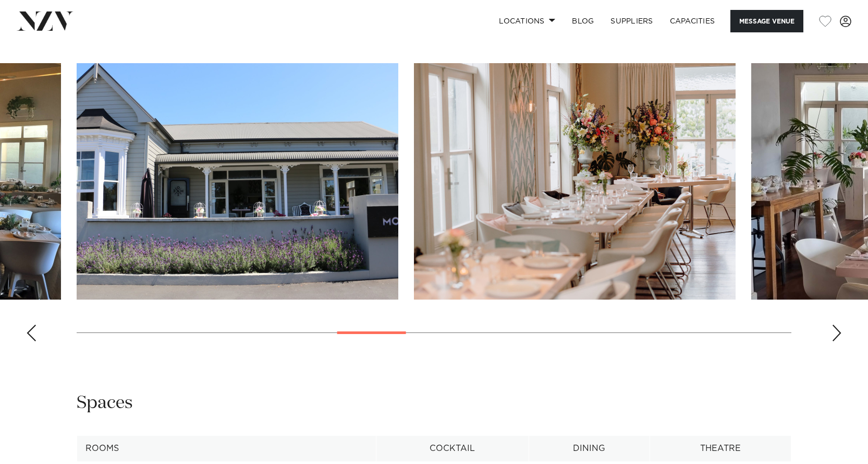 The image size is (868, 464). Describe the element at coordinates (45, 21) in the screenshot. I see `img: nzv-logo.png` at that location.